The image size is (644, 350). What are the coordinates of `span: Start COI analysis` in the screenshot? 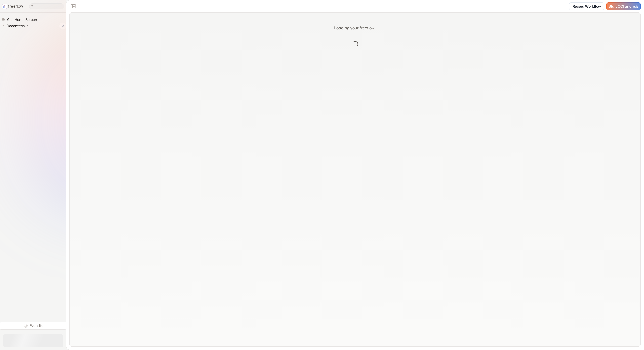 It's located at (624, 6).